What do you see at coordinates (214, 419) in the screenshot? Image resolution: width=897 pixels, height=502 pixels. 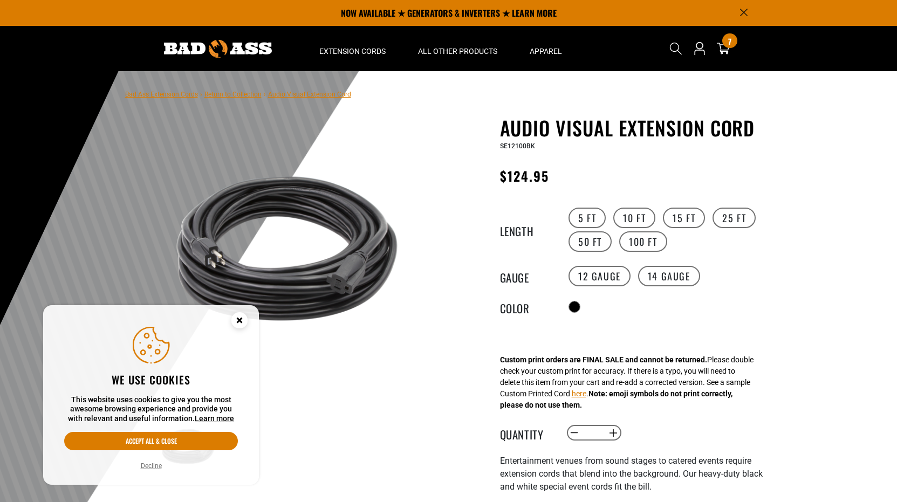 I see `a: Learn more` at bounding box center [214, 419].